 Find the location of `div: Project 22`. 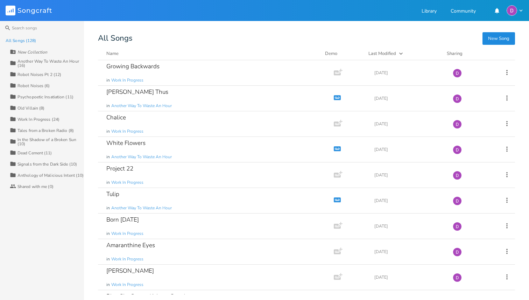

div: Project 22 is located at coordinates (120, 168).